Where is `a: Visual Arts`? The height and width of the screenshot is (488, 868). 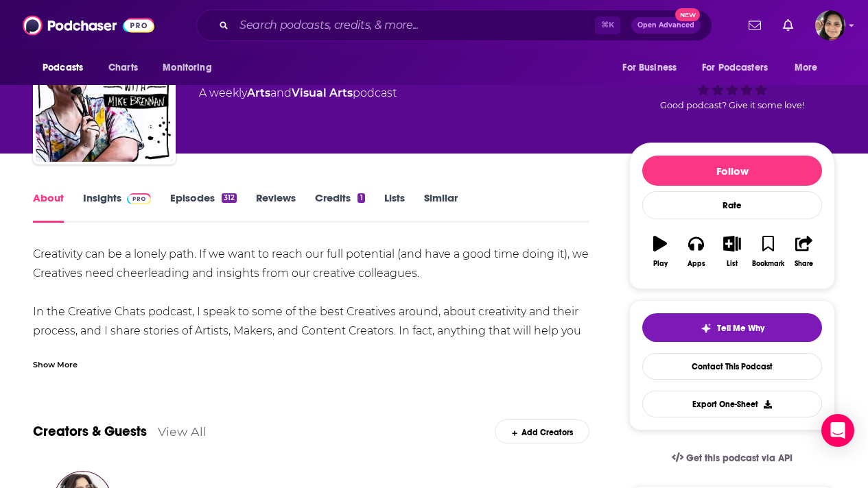
a: Visual Arts is located at coordinates (322, 92).